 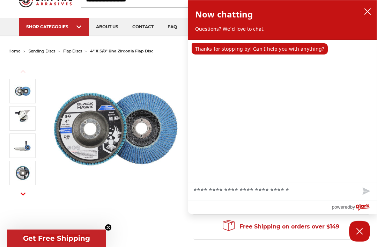 What do you see at coordinates (354, 207) in the screenshot?
I see `a: Powered by Olark` at bounding box center [354, 207].